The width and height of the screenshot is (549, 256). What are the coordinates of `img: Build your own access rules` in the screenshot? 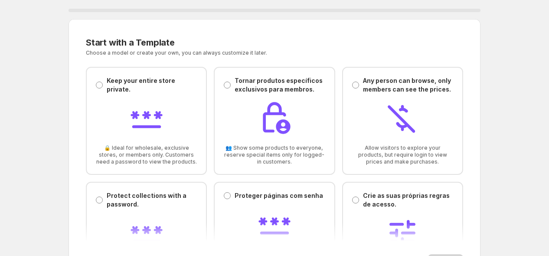 It's located at (402, 233).